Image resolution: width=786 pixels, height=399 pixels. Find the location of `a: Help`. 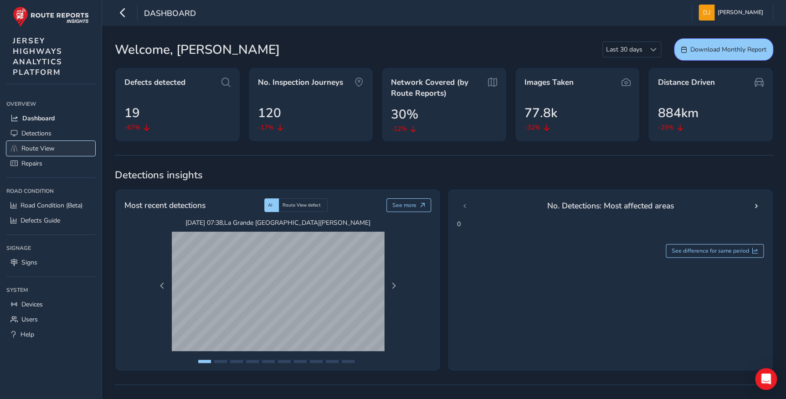

a: Help is located at coordinates (51, 334).